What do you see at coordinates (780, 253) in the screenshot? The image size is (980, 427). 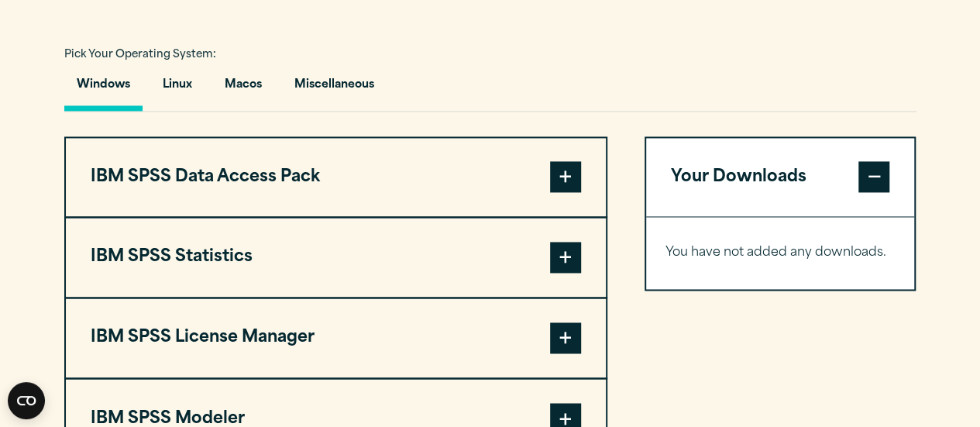 I see `p: You have not added any downloads.` at bounding box center [780, 253].